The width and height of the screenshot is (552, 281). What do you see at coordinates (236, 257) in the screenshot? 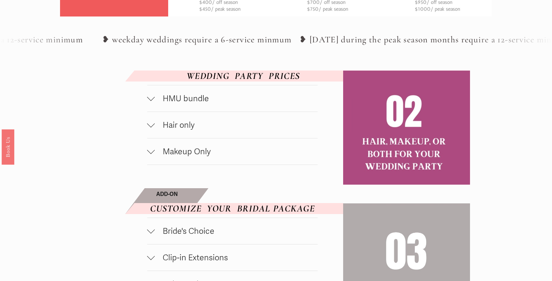
I see `span: Clip-in Extensions` at bounding box center [236, 257].